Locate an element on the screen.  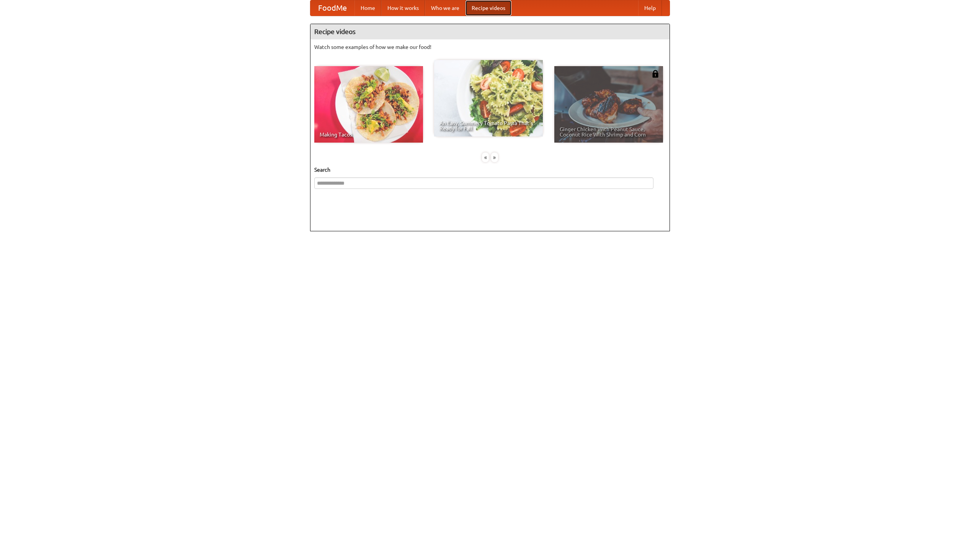
a: Making Tacos is located at coordinates (368, 104).